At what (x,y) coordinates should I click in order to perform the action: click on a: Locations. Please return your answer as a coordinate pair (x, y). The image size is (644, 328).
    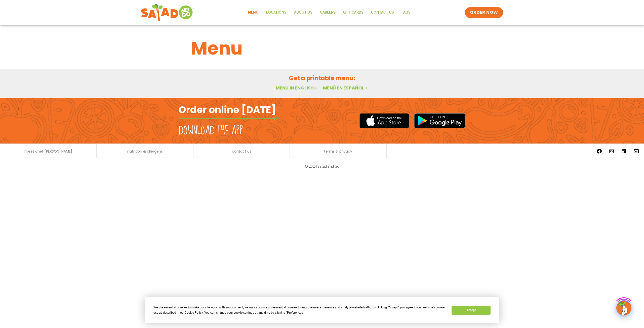
    Looking at the image, I should click on (276, 13).